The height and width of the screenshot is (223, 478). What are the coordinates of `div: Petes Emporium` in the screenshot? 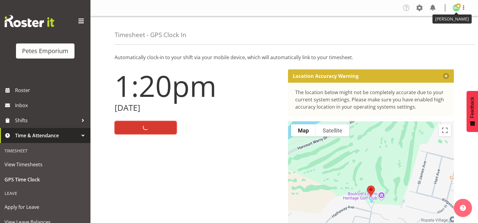 It's located at (45, 51).